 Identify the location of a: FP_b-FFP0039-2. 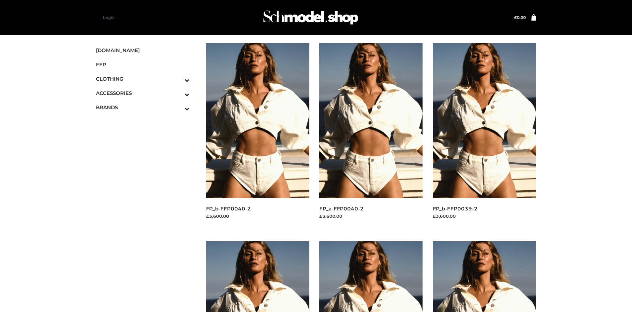
(455, 208).